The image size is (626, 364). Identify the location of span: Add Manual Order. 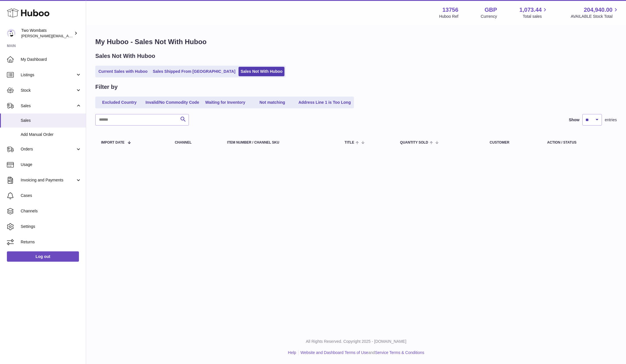
(51, 135).